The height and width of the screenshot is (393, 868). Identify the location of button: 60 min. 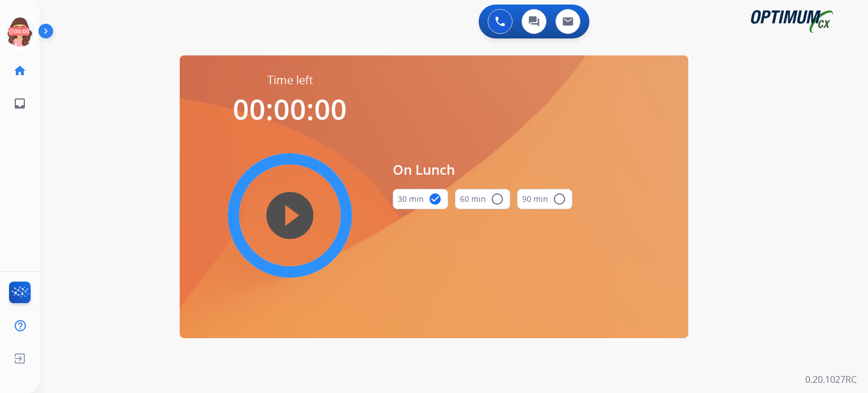
(483, 199).